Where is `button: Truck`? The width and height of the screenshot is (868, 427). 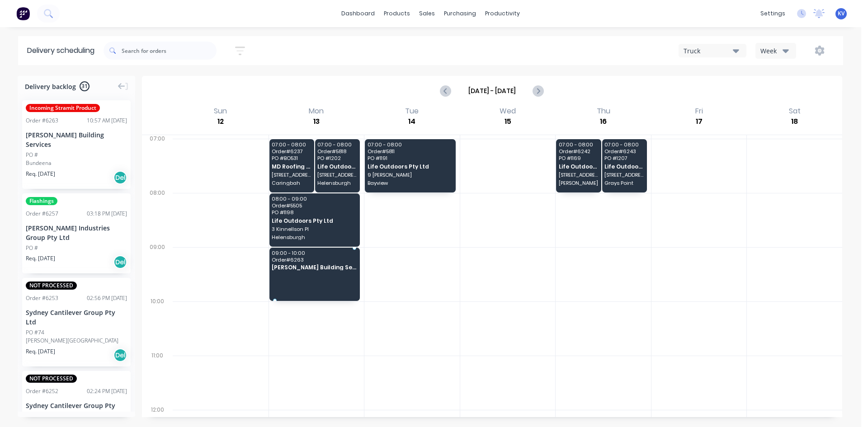 button: Truck is located at coordinates (713, 51).